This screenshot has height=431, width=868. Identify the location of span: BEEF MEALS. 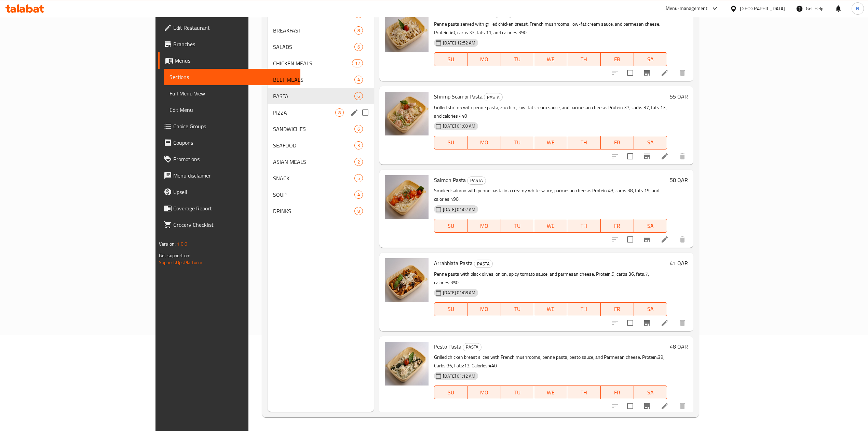
(314, 80).